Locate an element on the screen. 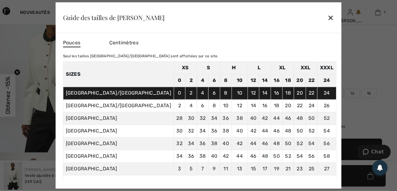  td: 15 is located at coordinates (253, 168).